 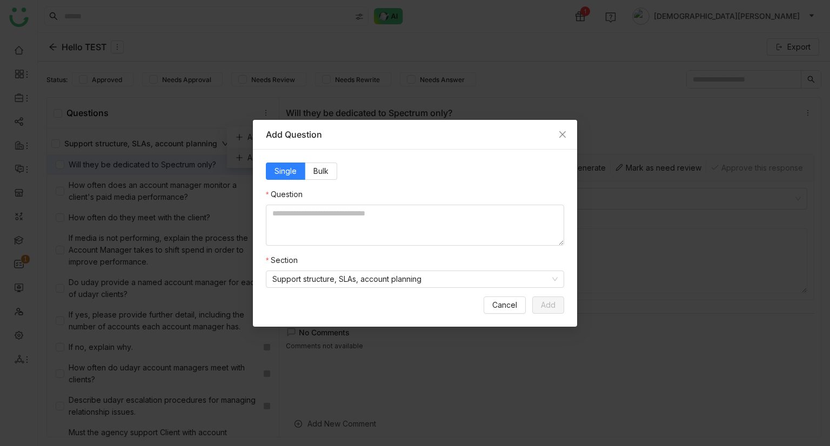 I want to click on div: Add Question, so click(x=415, y=135).